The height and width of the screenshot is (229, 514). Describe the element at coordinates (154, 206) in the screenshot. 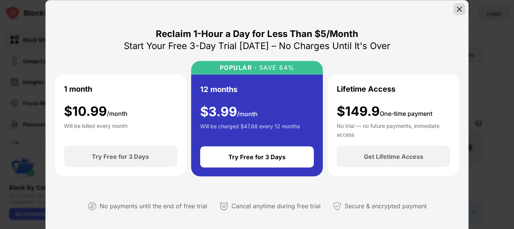

I see `div: No payments until the end of free trial` at that location.